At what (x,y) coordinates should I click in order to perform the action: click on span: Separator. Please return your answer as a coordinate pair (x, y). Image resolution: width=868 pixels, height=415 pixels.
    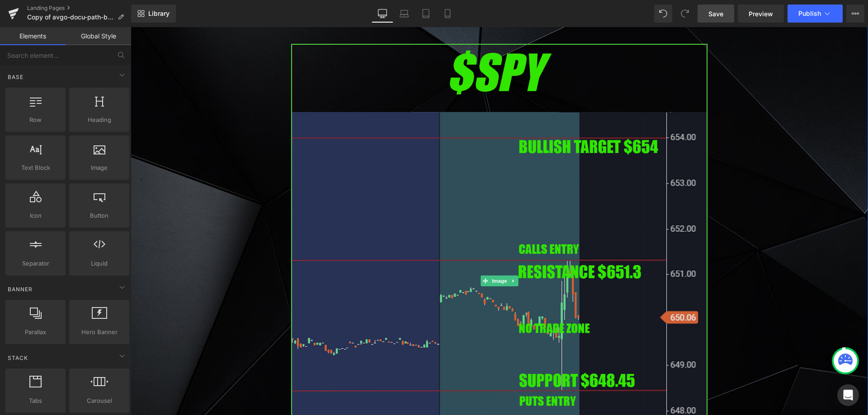
    Looking at the image, I should click on (35, 264).